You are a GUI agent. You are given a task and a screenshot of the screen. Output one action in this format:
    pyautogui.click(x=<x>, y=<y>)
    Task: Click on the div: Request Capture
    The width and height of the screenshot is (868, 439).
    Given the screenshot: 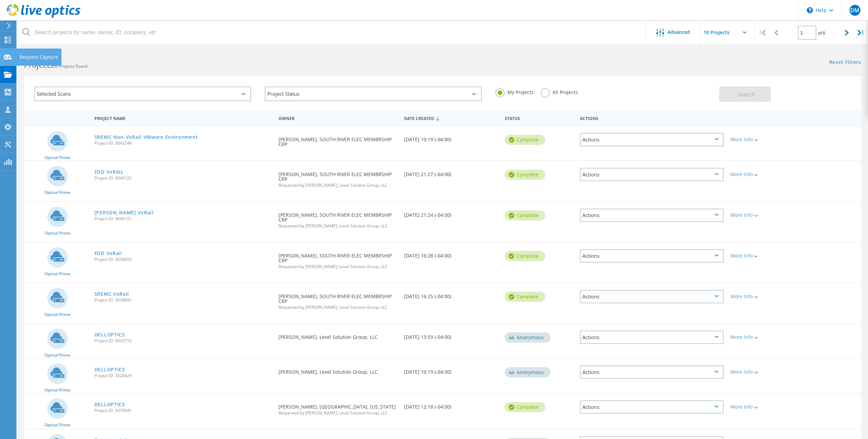 What is the action you would take?
    pyautogui.click(x=39, y=57)
    